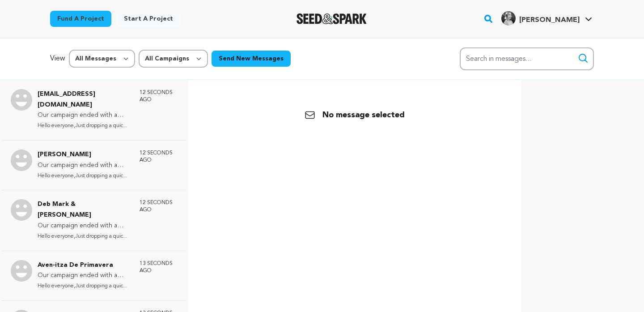 Image resolution: width=644 pixels, height=312 pixels. I want to click on p: No message selected, so click(355, 115).